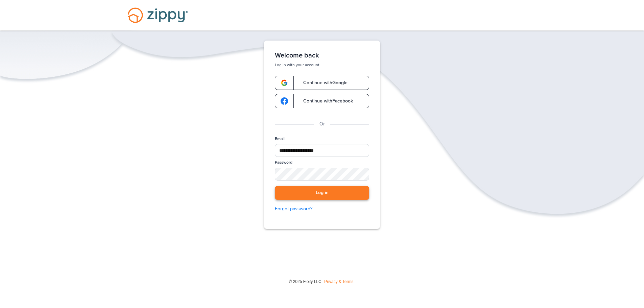  Describe the element at coordinates (322, 209) in the screenshot. I see `a: Forgot password?` at that location.